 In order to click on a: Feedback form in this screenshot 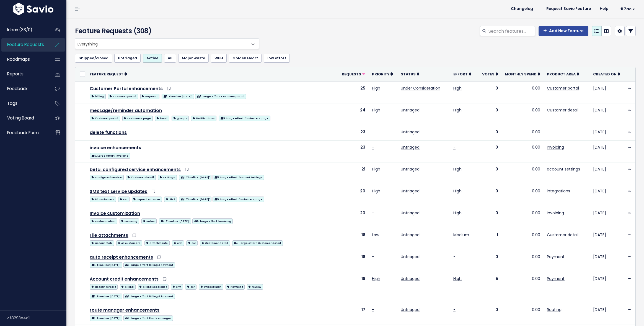, I will do `click(24, 133)`.